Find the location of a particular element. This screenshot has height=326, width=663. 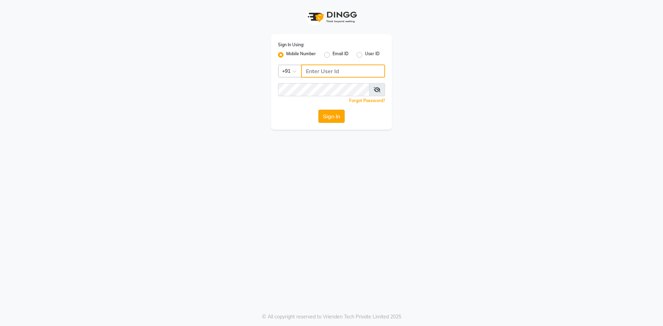

label: Sign In Using: is located at coordinates (291, 45).